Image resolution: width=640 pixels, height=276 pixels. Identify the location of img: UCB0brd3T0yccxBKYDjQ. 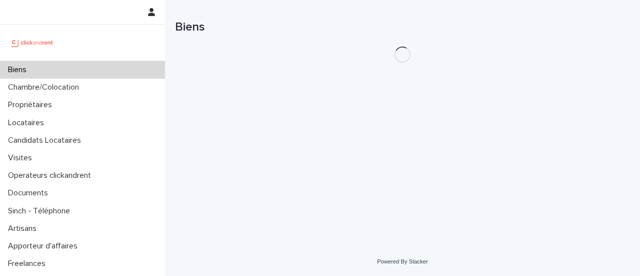
(32, 43).